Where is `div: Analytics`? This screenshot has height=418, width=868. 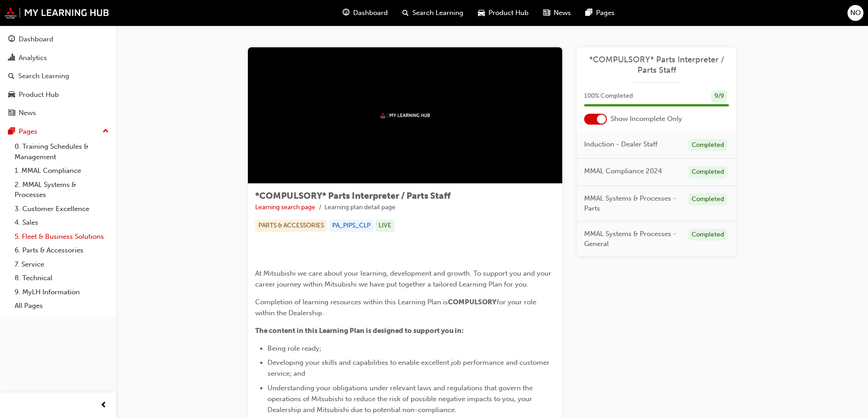 div: Analytics is located at coordinates (33, 58).